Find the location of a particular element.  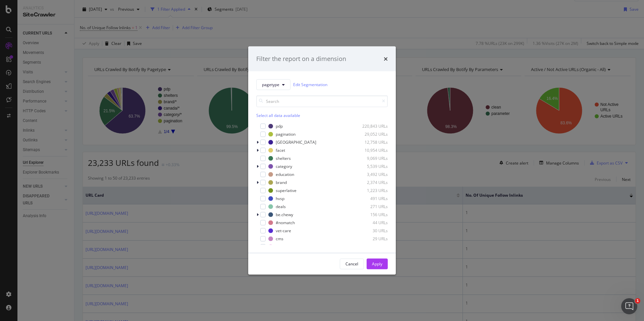

div: modal is located at coordinates (322, 160).